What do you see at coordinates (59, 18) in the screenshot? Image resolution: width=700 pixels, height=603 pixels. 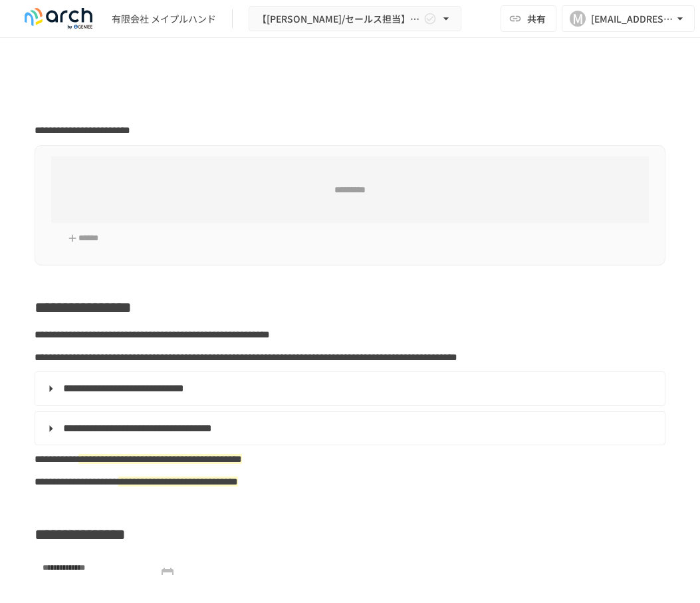 I see `img: logo-default@2x-9cf2c760.svg` at bounding box center [59, 18].